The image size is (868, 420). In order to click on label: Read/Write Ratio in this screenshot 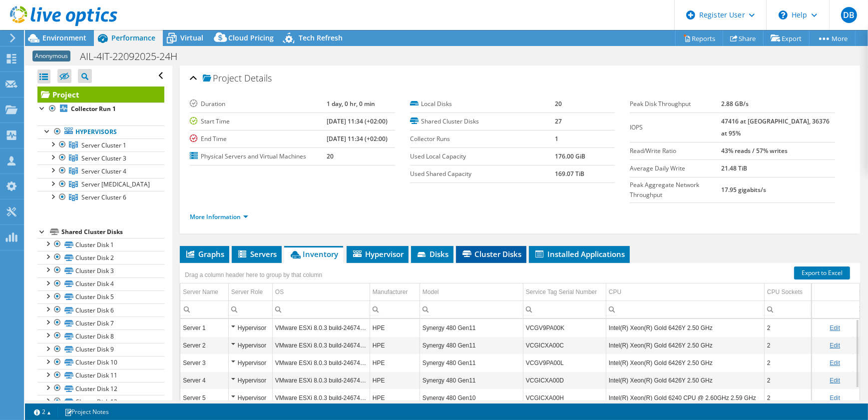, I will do `click(676, 151)`.